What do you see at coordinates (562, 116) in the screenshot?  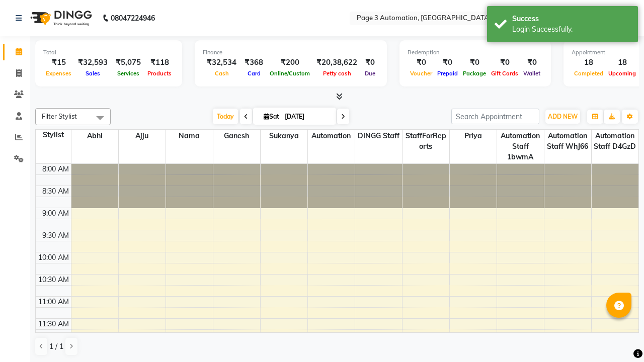 I see `span: ADD NEW` at bounding box center [562, 116].